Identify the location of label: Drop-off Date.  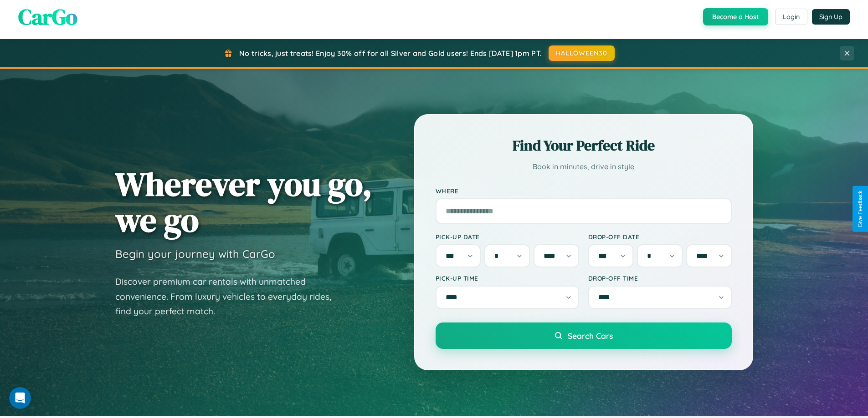
(659, 237).